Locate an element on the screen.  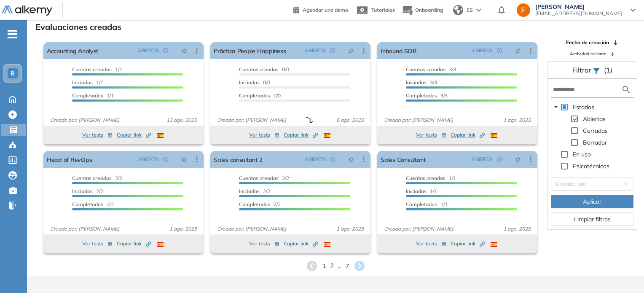
span: Estados is located at coordinates (583, 107).